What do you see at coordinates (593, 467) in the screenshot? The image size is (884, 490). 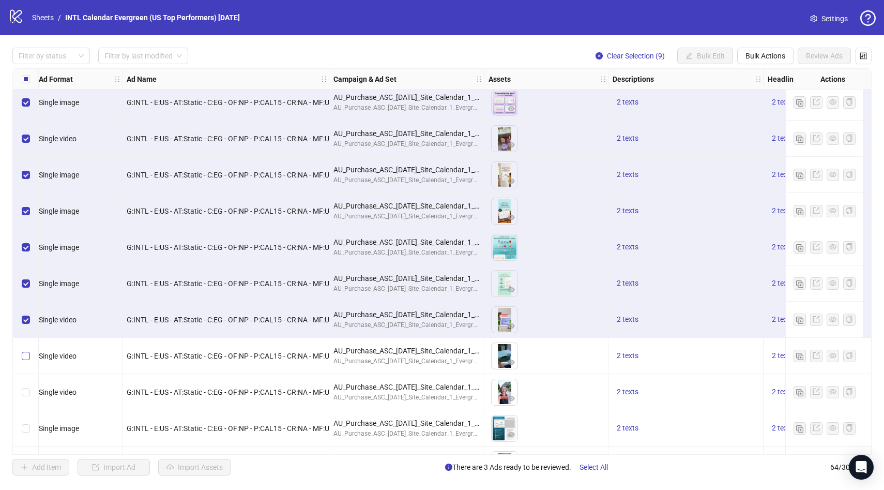 I see `button: Select All` at bounding box center [593, 467].